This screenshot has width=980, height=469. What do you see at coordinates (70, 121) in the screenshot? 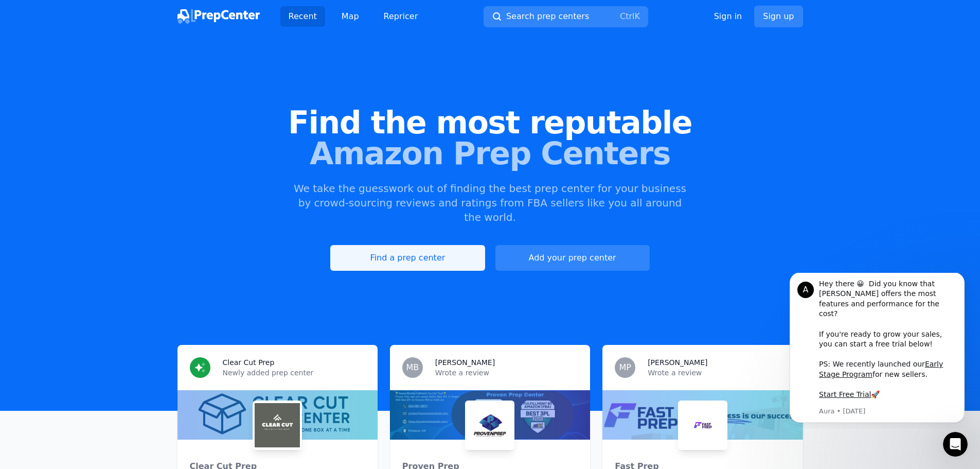
I see `a: Start Free Trial` at bounding box center [70, 121].